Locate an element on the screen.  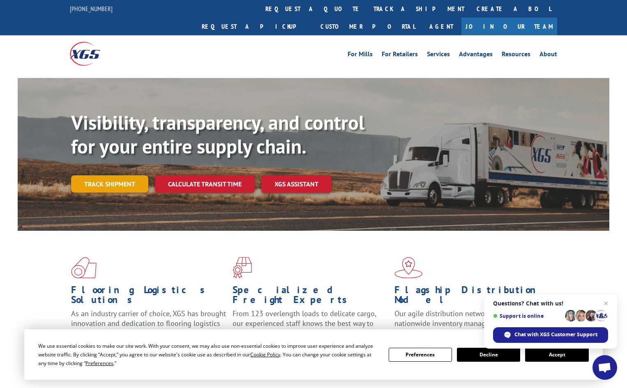
button: Preferences is located at coordinates (420, 355).